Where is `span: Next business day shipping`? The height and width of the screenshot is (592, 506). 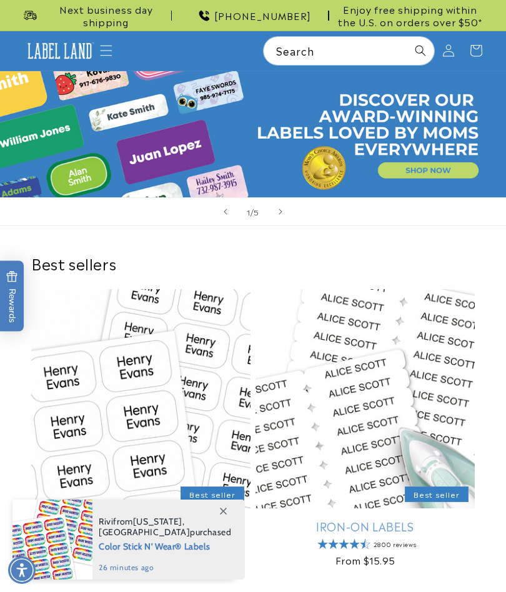 span: Next business day shipping is located at coordinates (106, 15).